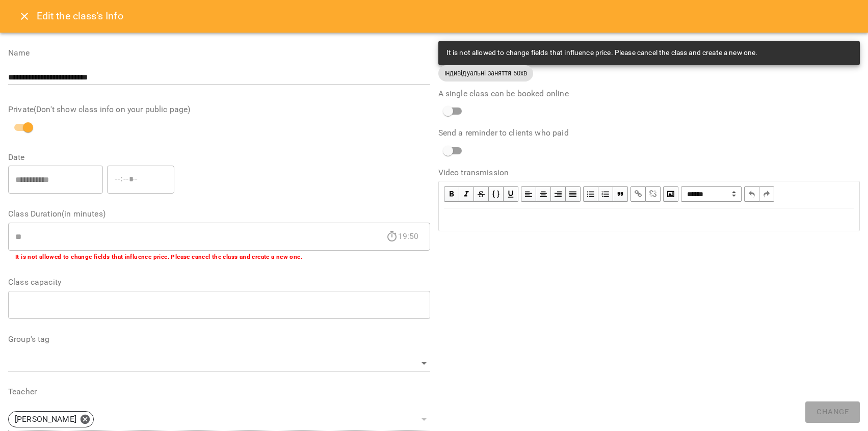 This screenshot has height=431, width=868. What do you see at coordinates (486, 73) in the screenshot?
I see `span: Індивідуальні заняття 50хв` at bounding box center [486, 73].